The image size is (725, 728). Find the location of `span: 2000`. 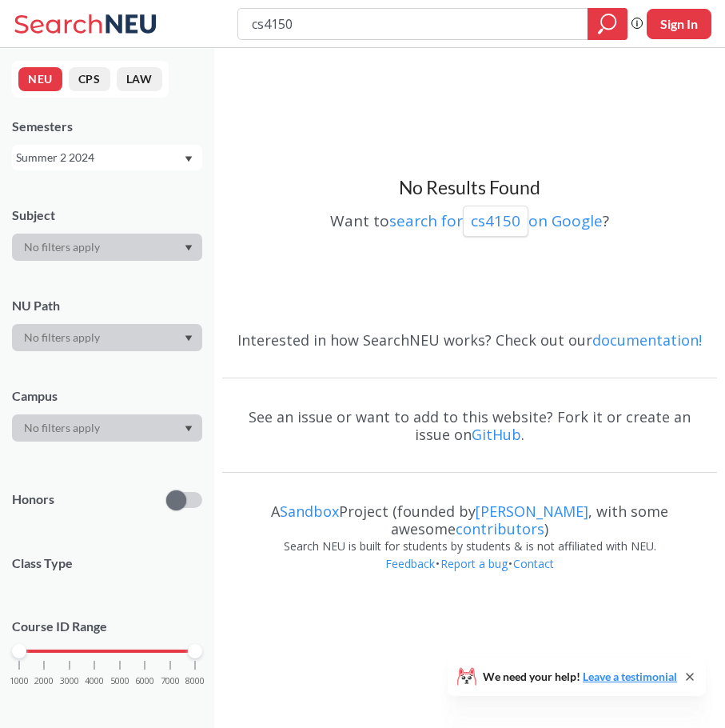

span: 2000 is located at coordinates (44, 681).